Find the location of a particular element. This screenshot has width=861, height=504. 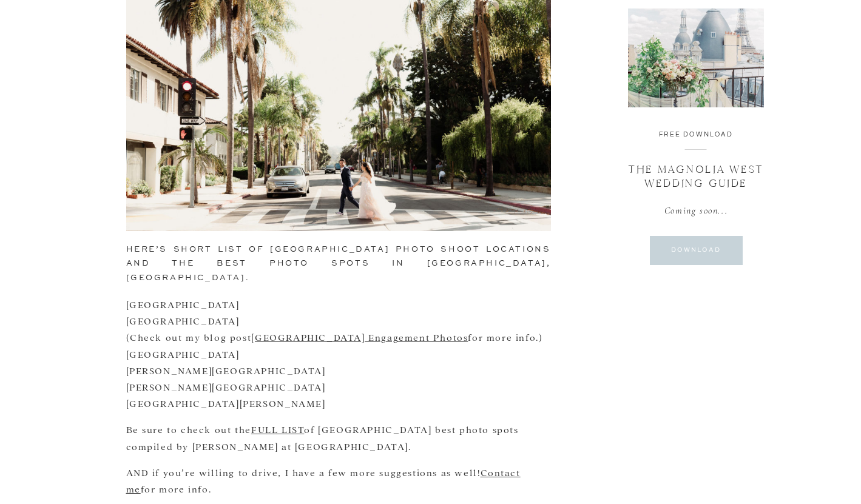

div: FREE DOWNLOAD is located at coordinates (696, 137).